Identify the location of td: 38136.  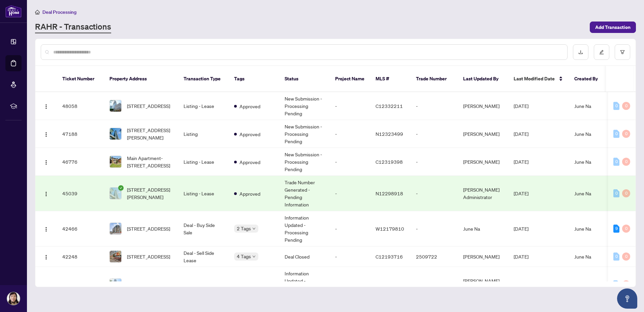
(80, 285).